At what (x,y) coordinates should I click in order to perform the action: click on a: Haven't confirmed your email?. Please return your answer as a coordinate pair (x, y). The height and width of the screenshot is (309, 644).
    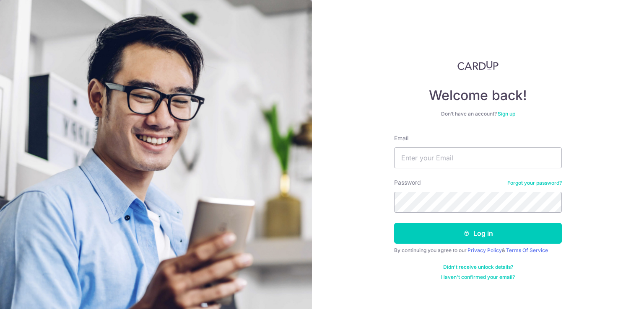
    Looking at the image, I should click on (478, 278).